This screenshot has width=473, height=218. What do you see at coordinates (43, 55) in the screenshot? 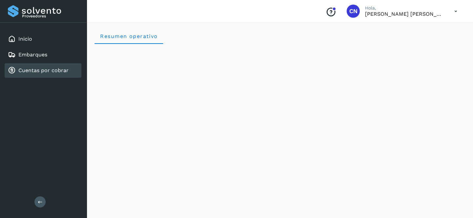
I see `div: Embarques` at bounding box center [43, 55].